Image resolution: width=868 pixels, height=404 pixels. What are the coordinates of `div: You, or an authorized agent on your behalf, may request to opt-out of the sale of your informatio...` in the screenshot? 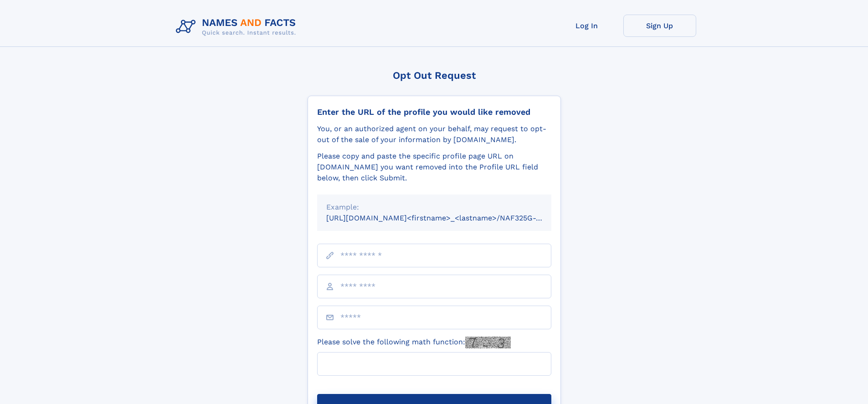 It's located at (434, 134).